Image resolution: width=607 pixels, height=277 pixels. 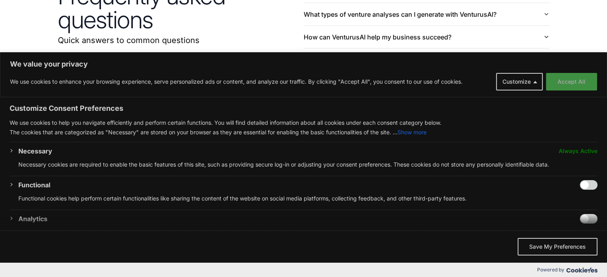 What do you see at coordinates (578, 151) in the screenshot?
I see `span: Always Active` at bounding box center [578, 151].